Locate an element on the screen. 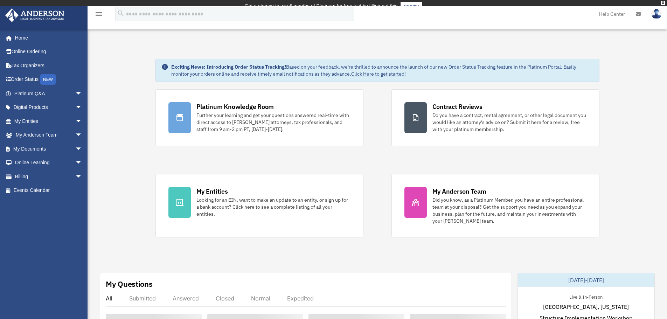 This screenshot has width=667, height=319. div: Do you have a contract, rental agreement, or other legal document you would like an attorney's ad... is located at coordinates (509, 122).